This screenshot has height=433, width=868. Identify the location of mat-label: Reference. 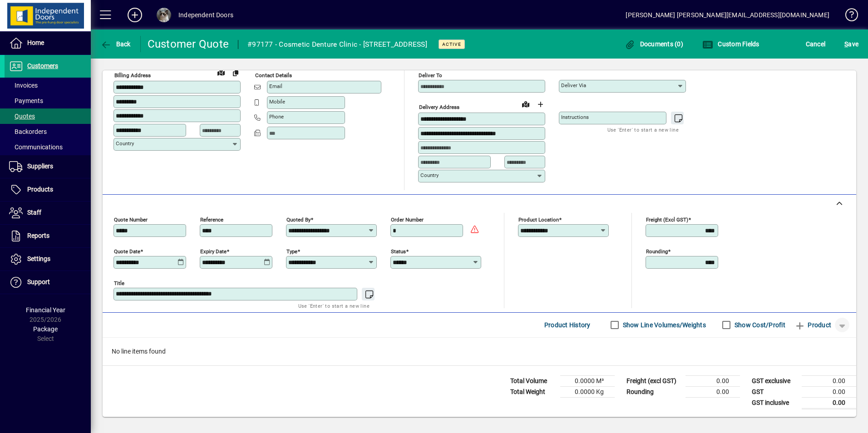
(211, 219).